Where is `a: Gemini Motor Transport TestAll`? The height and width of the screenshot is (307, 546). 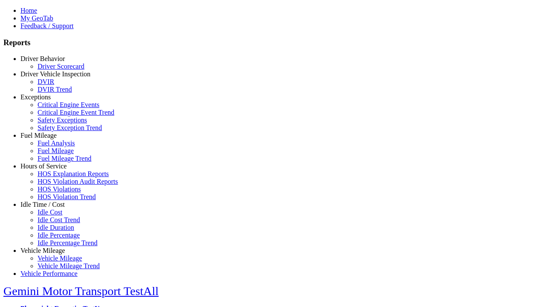 a: Gemini Motor Transport TestAll is located at coordinates (81, 291).